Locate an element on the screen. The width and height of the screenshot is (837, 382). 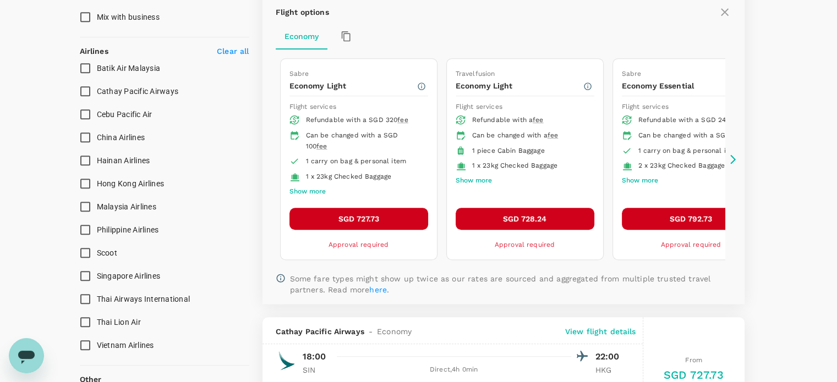
div: Direct , 4h 0min is located at coordinates (454, 370).